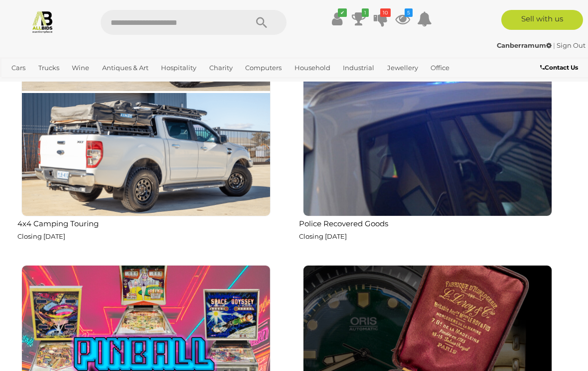 This screenshot has width=588, height=371. Describe the element at coordinates (312, 68) in the screenshot. I see `a: Household` at that location.